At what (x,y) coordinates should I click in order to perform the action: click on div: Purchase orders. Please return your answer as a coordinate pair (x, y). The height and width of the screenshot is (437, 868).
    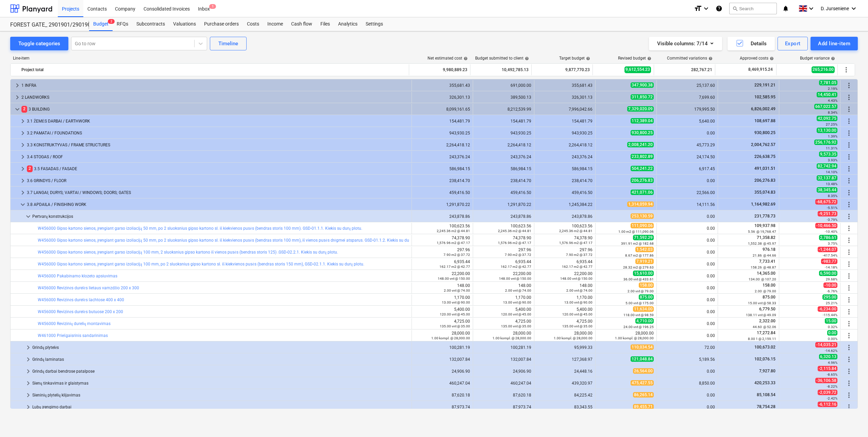
    Looking at the image, I should click on (221, 24).